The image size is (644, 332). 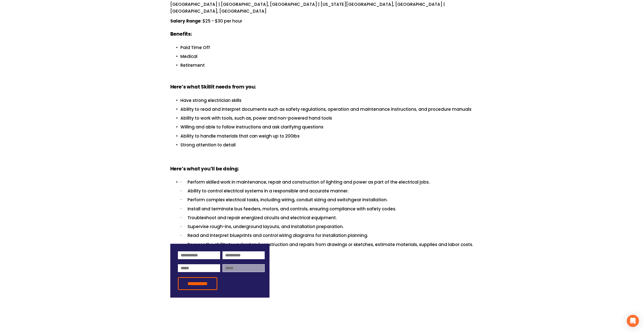 What do you see at coordinates (181, 34) in the screenshot?
I see `strong: Benefits:` at bounding box center [181, 34].